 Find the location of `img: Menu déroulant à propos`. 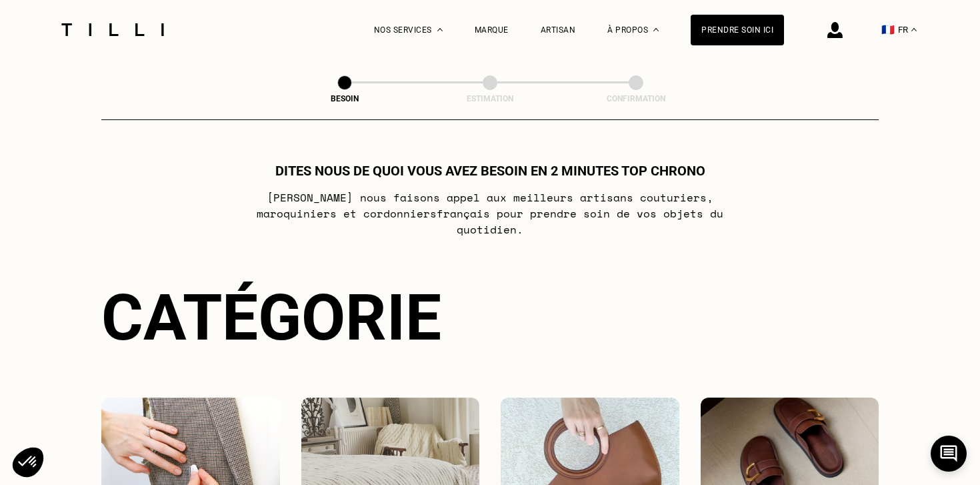

img: Menu déroulant à propos is located at coordinates (656, 29).